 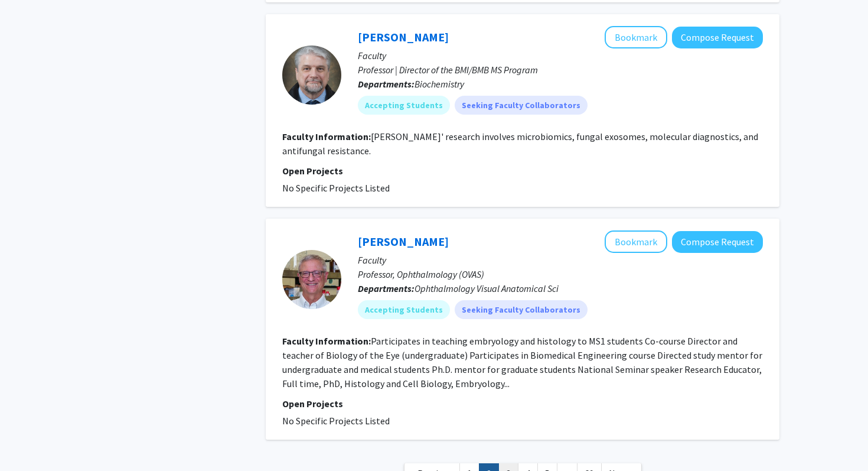 What do you see at coordinates (718, 242) in the screenshot?
I see `button: Compose Request to Bruce Berkowitz` at bounding box center [718, 242].